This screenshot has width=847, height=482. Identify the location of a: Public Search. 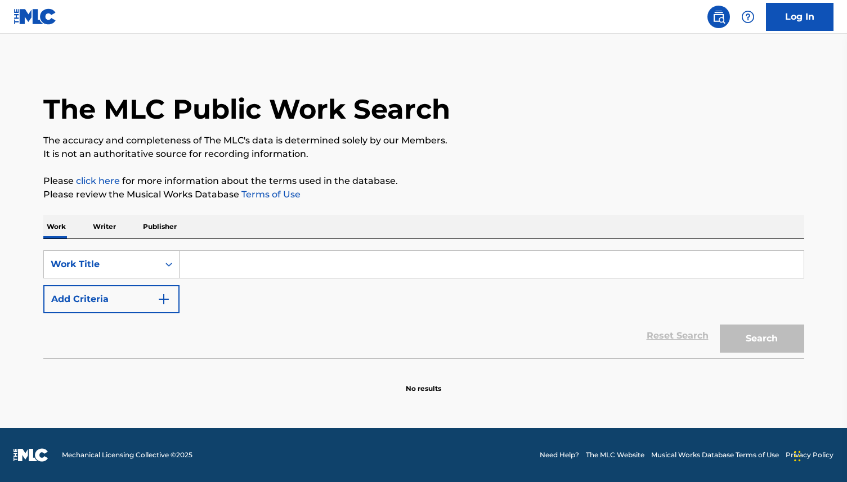
(718, 17).